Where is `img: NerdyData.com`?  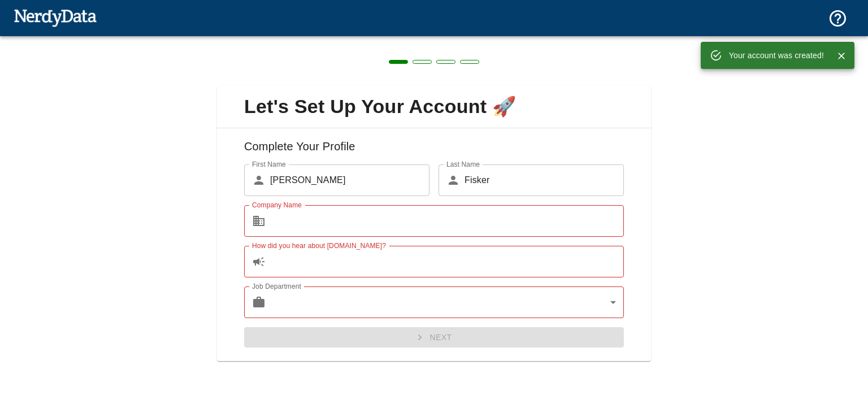 img: NerdyData.com is located at coordinates (55, 18).